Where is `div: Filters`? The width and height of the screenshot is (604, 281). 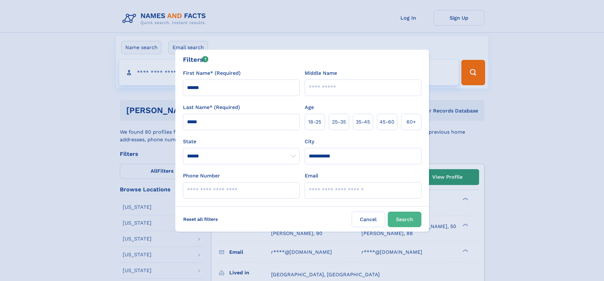 div: Filters is located at coordinates (196, 60).